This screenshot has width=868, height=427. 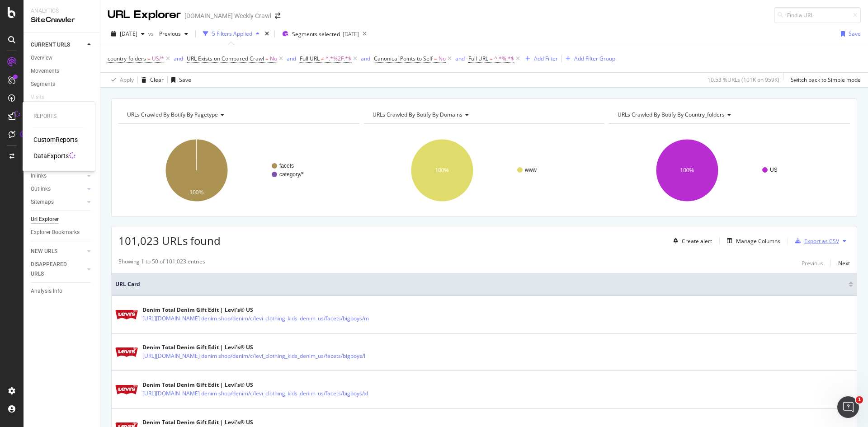 I want to click on div: Apply, so click(x=127, y=79).